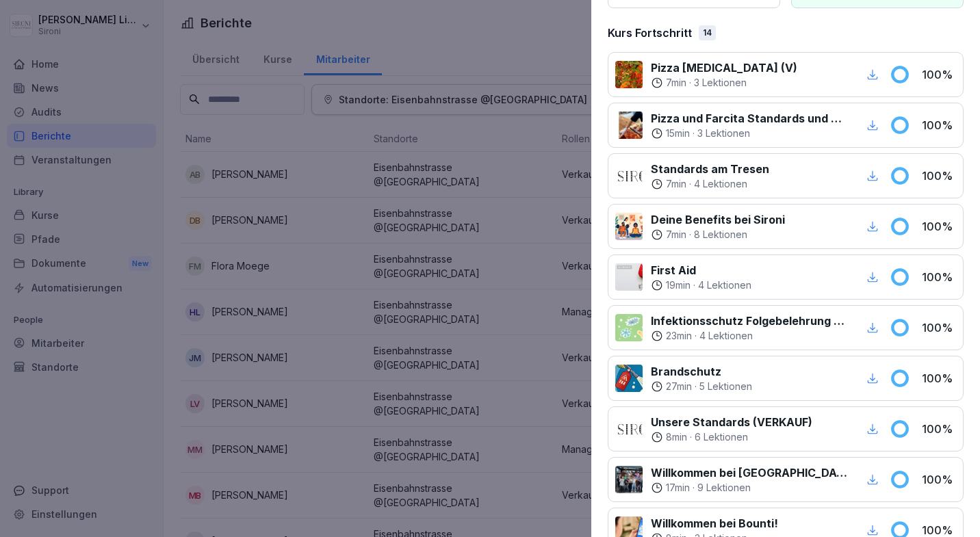  What do you see at coordinates (710, 169) in the screenshot?
I see `p: Standards am Tresen` at bounding box center [710, 169].